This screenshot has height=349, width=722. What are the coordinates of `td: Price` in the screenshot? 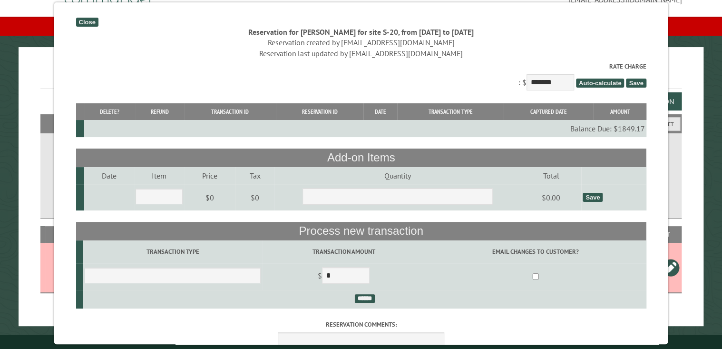 It's located at (210, 175).